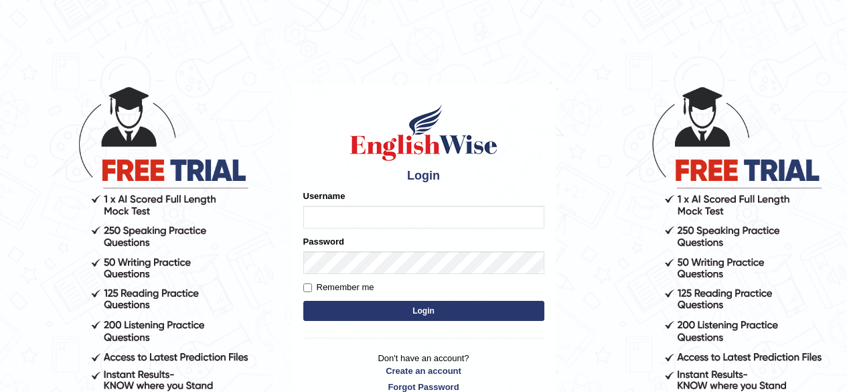 This screenshot has height=392, width=847. I want to click on label: Remember me, so click(339, 287).